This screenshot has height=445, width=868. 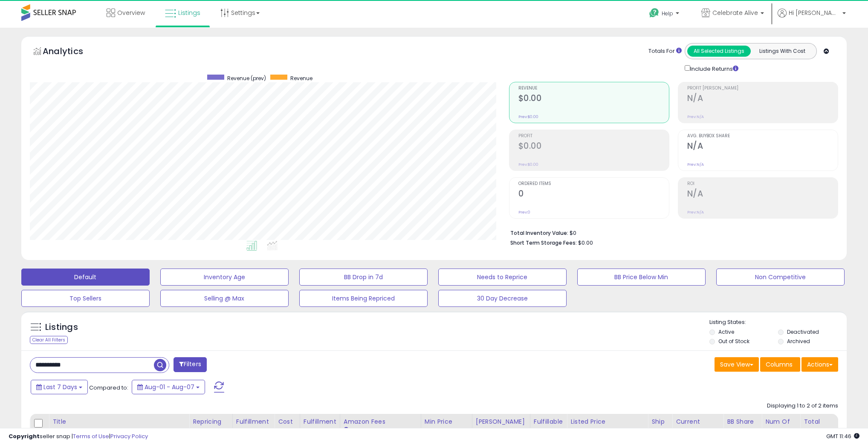 I want to click on h5: Analytics, so click(x=71, y=52).